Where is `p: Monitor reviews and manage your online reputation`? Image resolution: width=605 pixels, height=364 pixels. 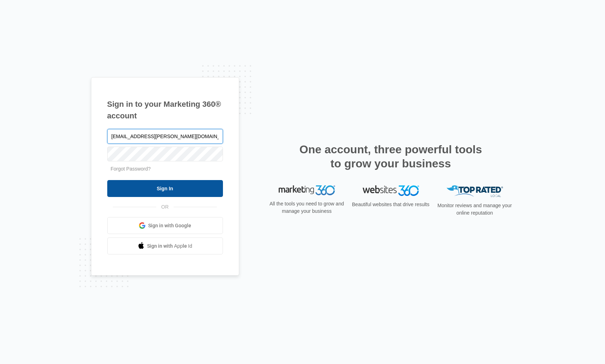
p: Monitor reviews and manage your online reputation is located at coordinates (475, 209).